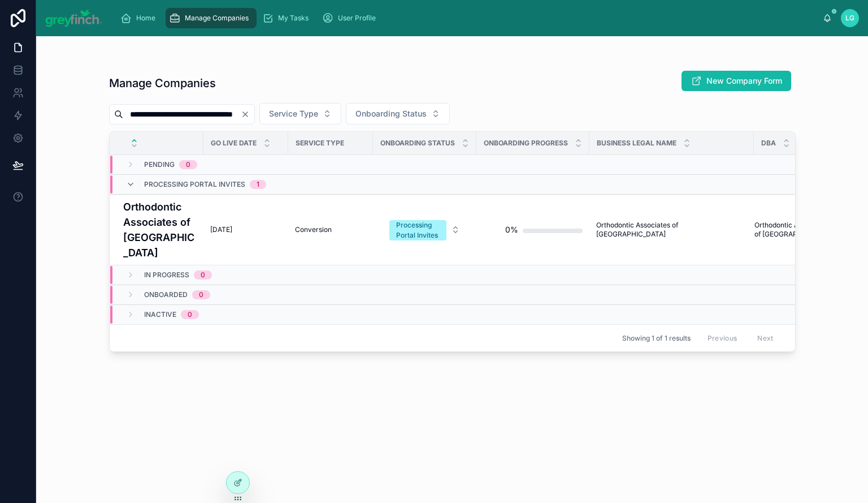  Describe the element at coordinates (293, 18) in the screenshot. I see `span: My Tasks` at that location.